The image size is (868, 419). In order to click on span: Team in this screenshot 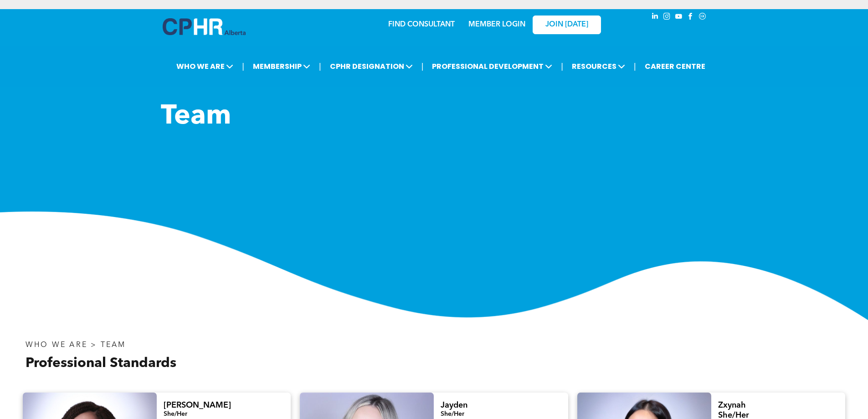, I will do `click(196, 117)`.